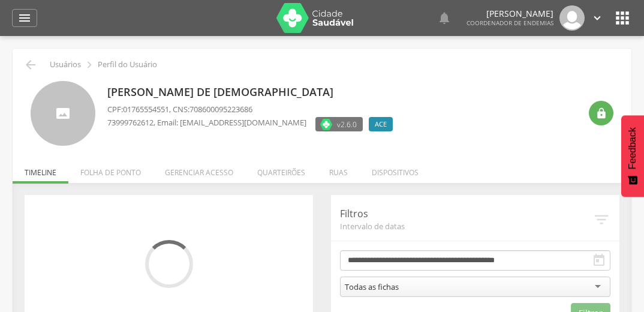 The image size is (644, 312). What do you see at coordinates (253, 109) in the screenshot?
I see `p: CPF: , CNS:` at bounding box center [253, 109].